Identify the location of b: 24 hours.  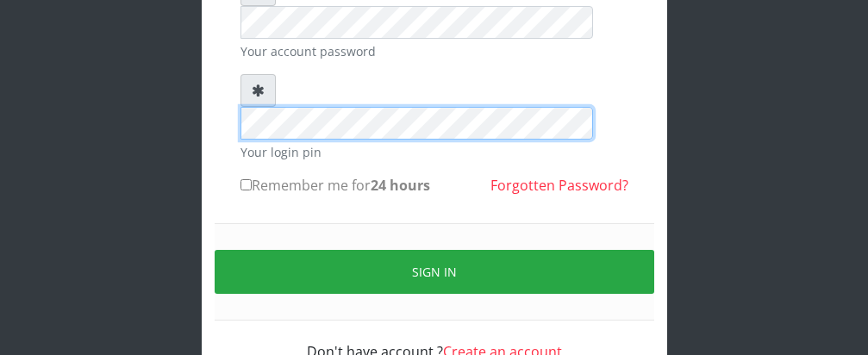
(400, 185).